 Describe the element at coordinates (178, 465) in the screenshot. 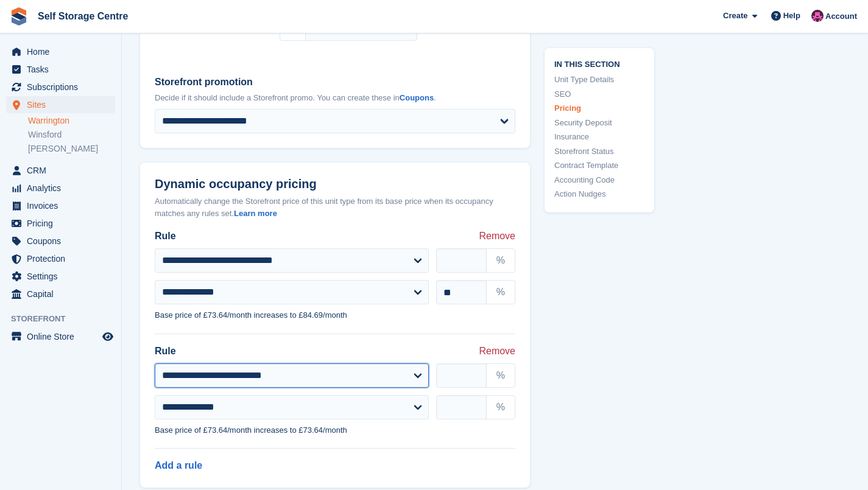

I see `a: Add a rule` at that location.